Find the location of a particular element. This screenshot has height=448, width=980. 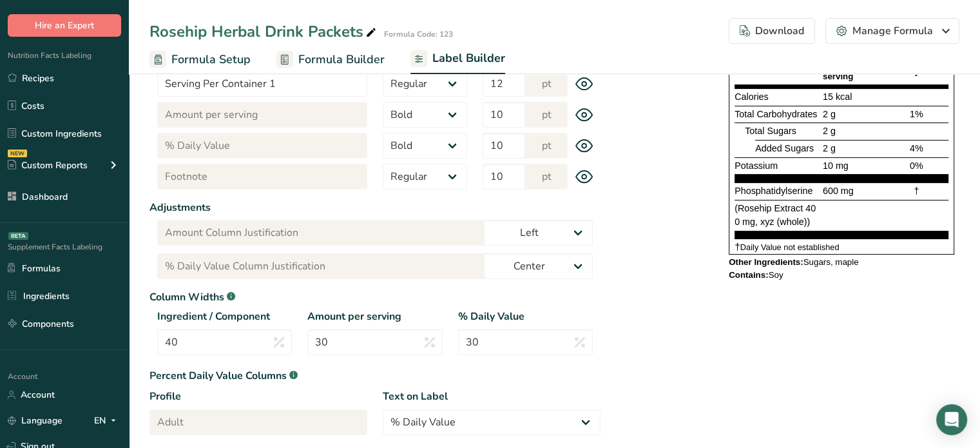

span: Potassium is located at coordinates (756, 165).